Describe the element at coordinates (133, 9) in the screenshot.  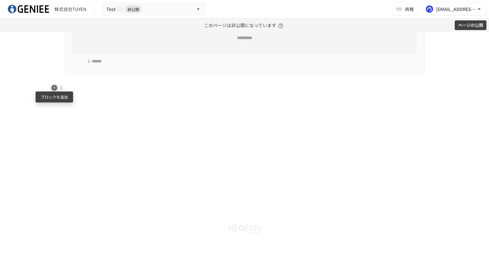
I see `span: 非公開` at that location.